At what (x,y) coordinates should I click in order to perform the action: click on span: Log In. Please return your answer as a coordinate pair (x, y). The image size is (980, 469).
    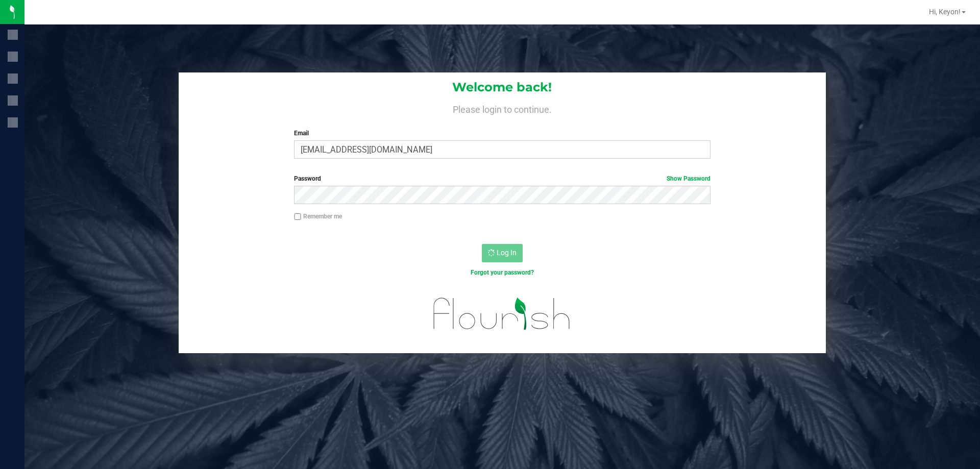
    Looking at the image, I should click on (507, 253).